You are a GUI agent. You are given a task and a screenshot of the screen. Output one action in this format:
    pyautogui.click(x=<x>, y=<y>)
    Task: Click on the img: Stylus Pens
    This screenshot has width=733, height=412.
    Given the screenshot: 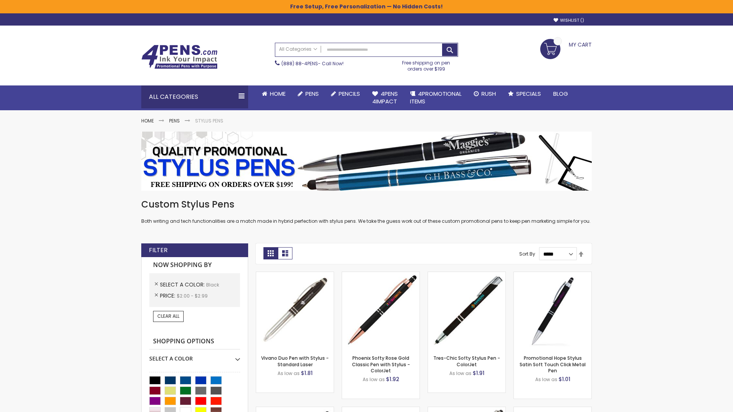 What is the action you would take?
    pyautogui.click(x=366, y=161)
    